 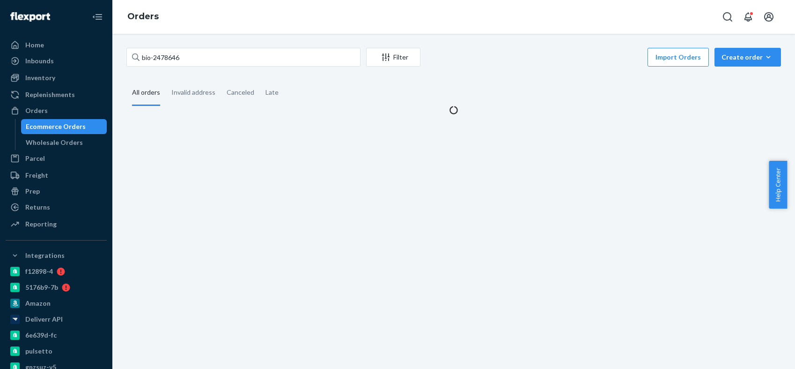 I want to click on div: 6e639d-fc, so click(x=41, y=335).